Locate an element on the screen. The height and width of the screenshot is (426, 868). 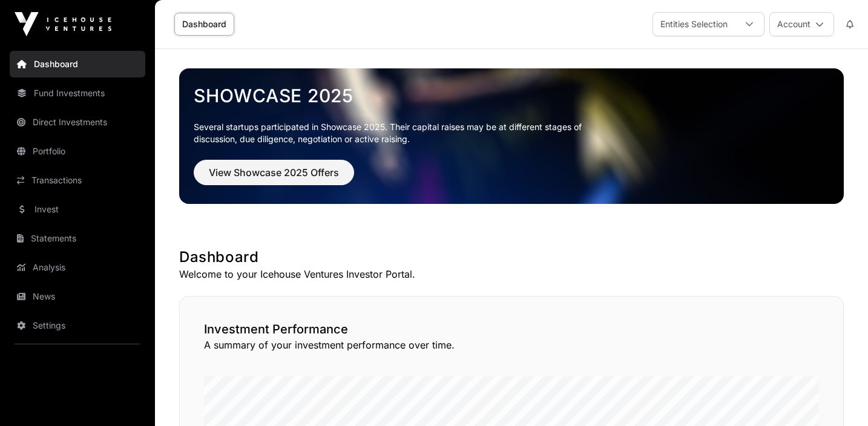
div: Chat Widget is located at coordinates (838, 397).